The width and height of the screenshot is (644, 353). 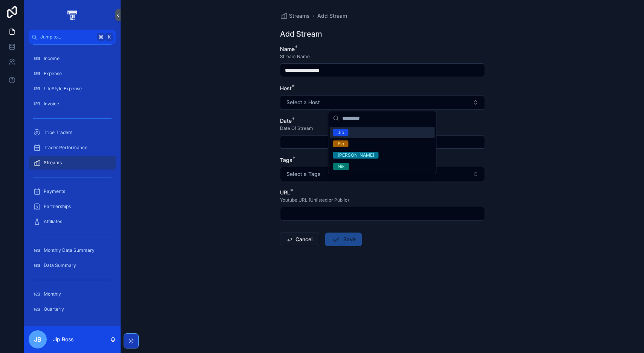 What do you see at coordinates (53, 73) in the screenshot?
I see `span: Expense` at bounding box center [53, 73].